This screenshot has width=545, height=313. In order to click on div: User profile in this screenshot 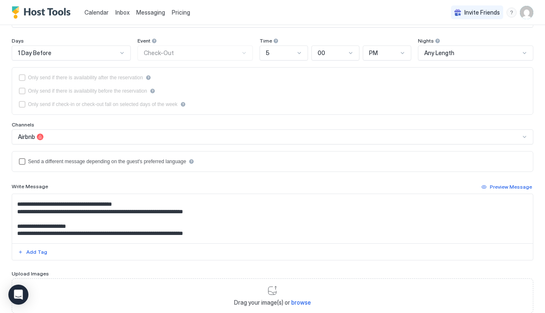, I will do `click(526, 13)`.